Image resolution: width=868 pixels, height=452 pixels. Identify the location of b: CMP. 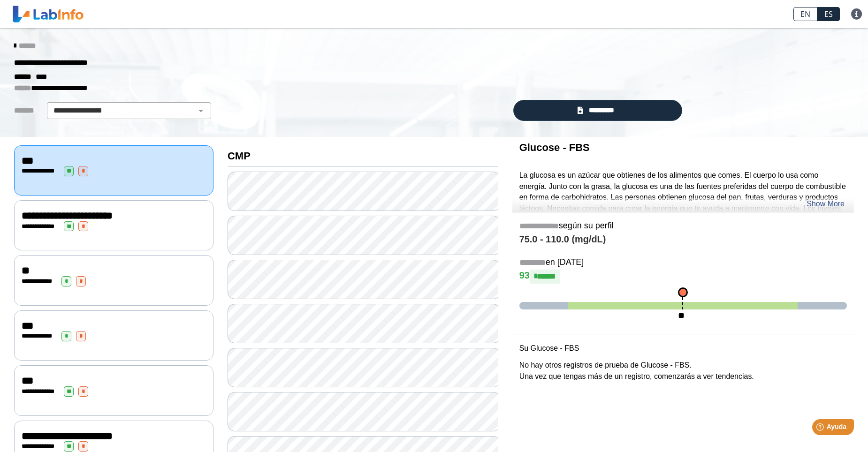
(239, 156).